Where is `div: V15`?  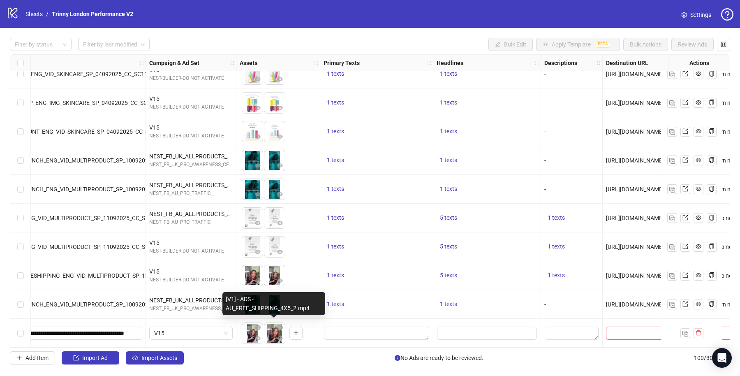 div: V15 is located at coordinates (191, 243).